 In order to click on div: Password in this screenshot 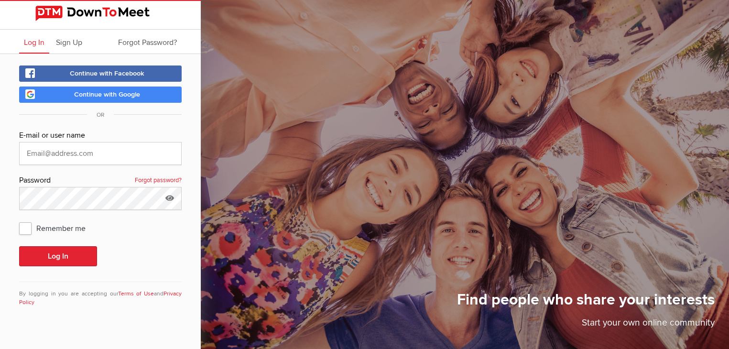, I will do `click(100, 181)`.